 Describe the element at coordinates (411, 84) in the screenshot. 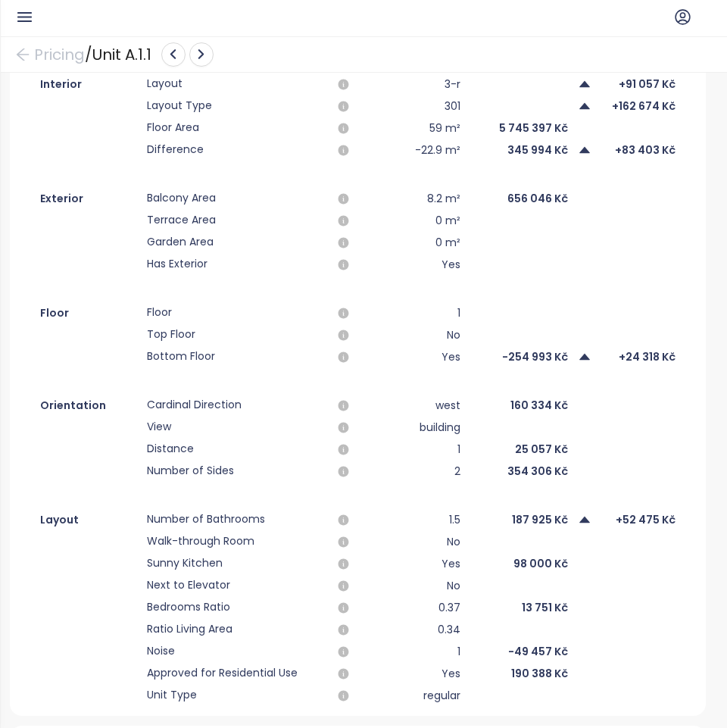

I see `div: 3-r` at that location.